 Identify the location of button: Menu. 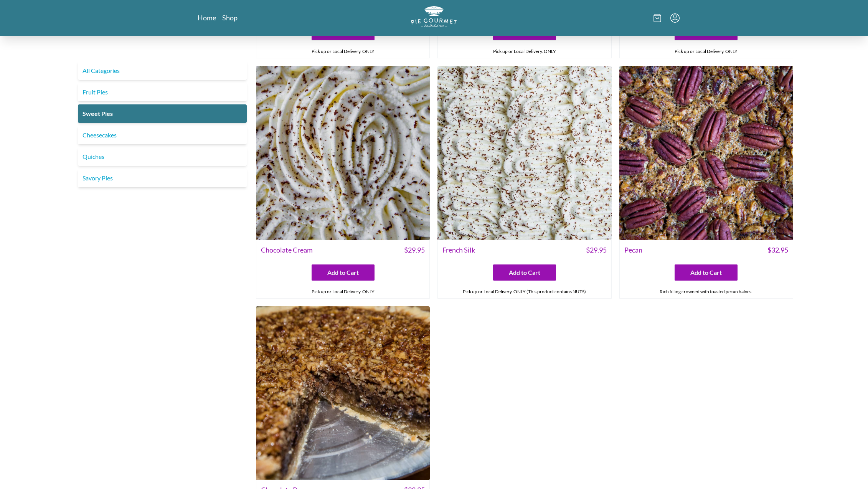
(675, 18).